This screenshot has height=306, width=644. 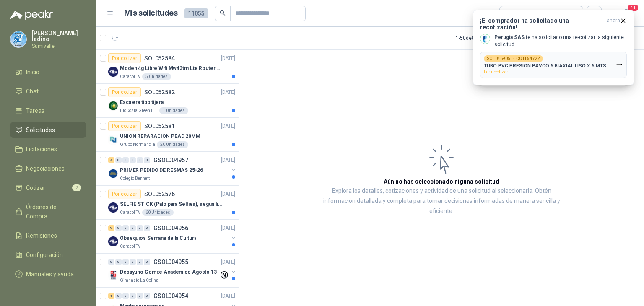 I want to click on a: Negociaciones, so click(x=48, y=169).